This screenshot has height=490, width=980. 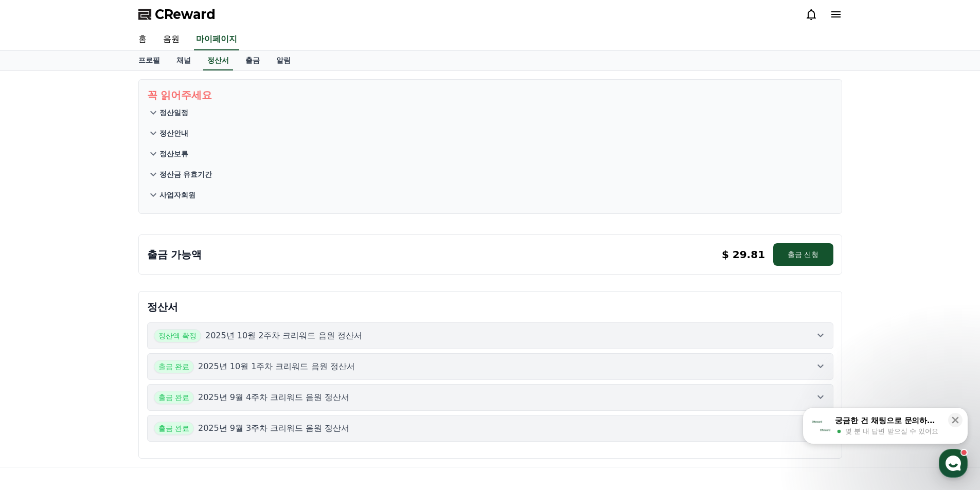 I want to click on p: 정산일정, so click(x=174, y=113).